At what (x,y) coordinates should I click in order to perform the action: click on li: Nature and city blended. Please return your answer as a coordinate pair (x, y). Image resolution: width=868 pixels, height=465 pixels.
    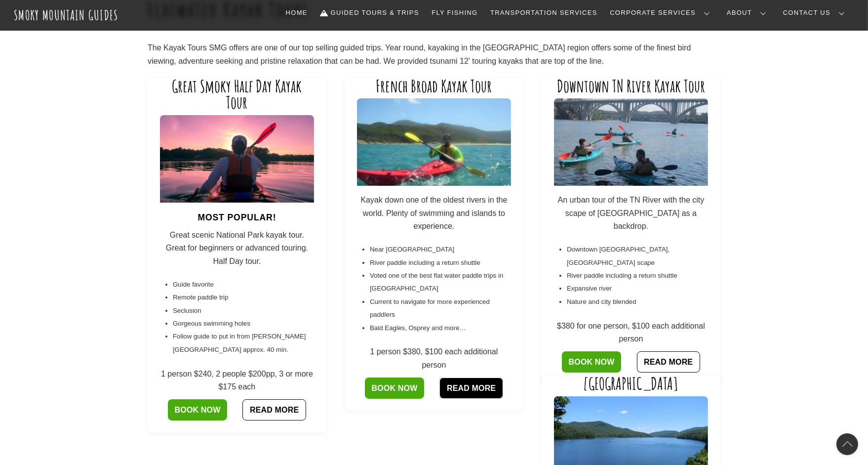
    Looking at the image, I should click on (638, 302).